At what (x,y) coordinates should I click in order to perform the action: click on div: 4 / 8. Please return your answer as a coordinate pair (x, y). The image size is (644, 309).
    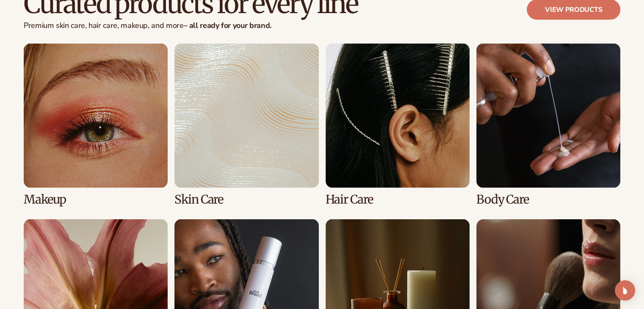
    Looking at the image, I should click on (548, 125).